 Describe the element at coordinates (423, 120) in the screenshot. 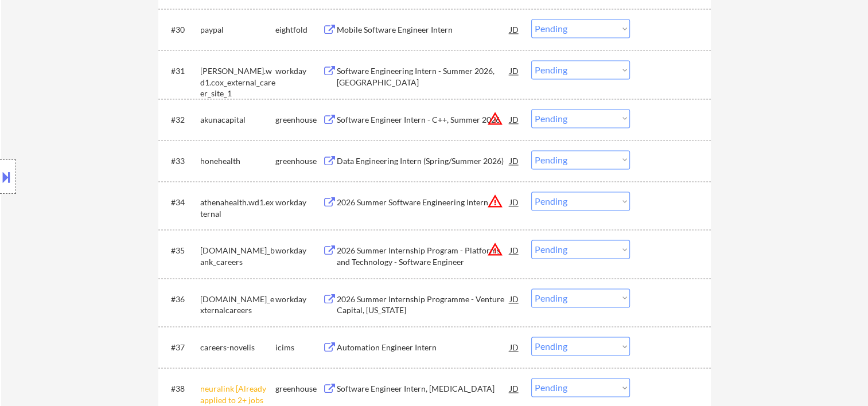

I see `div: Software Engineer Intern - C++, Summer 2026` at that location.